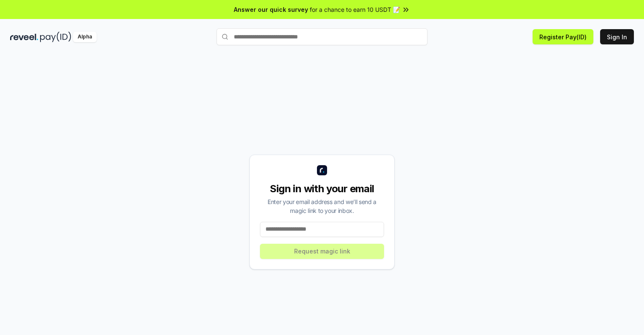 The height and width of the screenshot is (335, 644). I want to click on img: reveel_dark, so click(24, 37).